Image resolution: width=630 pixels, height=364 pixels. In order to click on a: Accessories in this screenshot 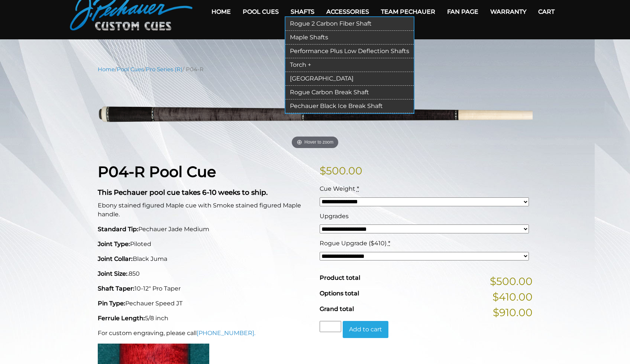, I will do `click(347, 11)`.